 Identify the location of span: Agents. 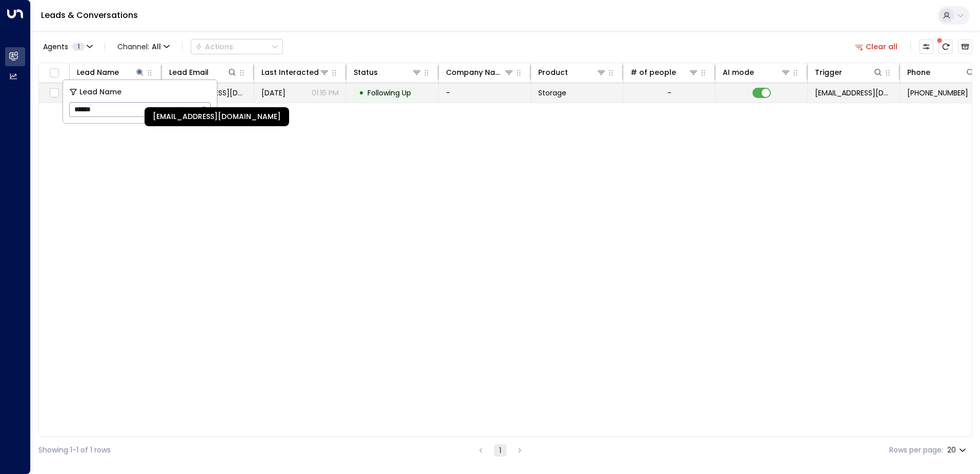
(55, 47).